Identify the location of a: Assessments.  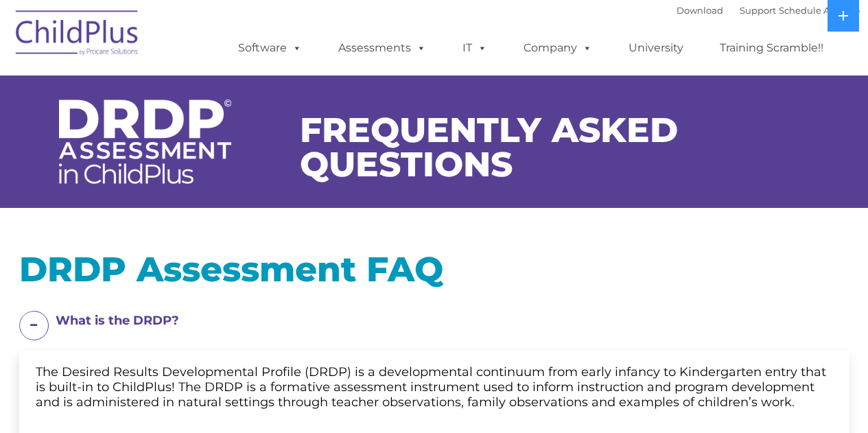
(382, 48).